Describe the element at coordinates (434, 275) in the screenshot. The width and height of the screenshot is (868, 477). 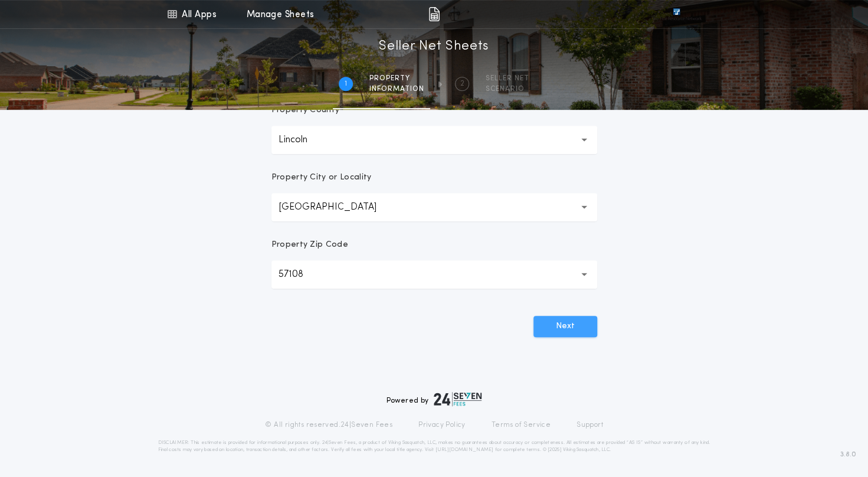
I see `button: 57108` at that location.